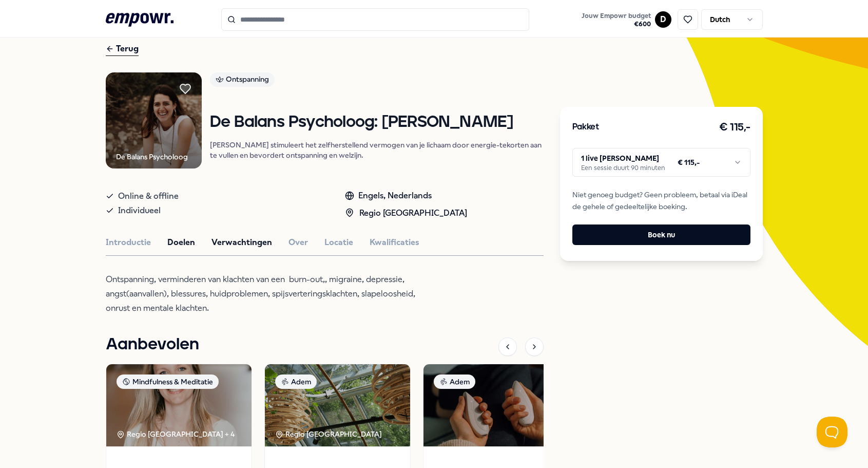 This screenshot has height=468, width=868. What do you see at coordinates (616, 20) in the screenshot?
I see `button: Jouw Empowr budget€600` at bounding box center [616, 20].